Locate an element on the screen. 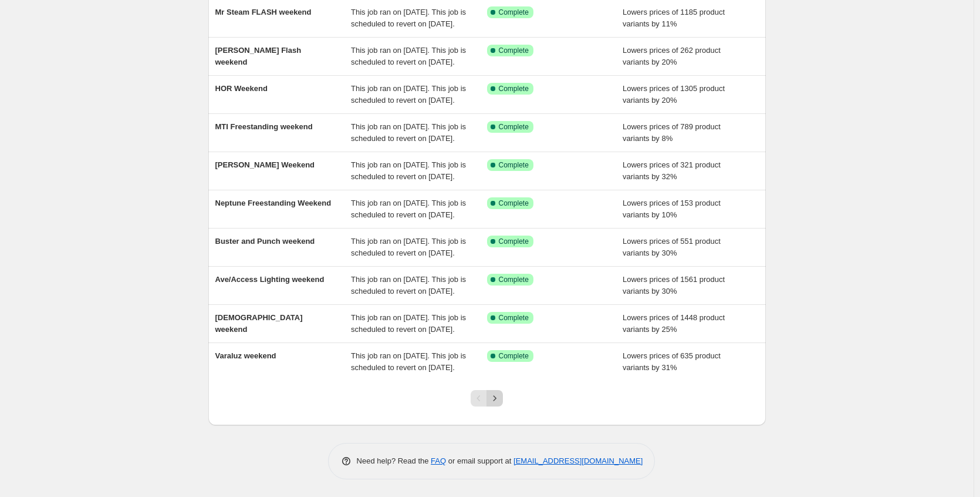 This screenshot has height=497, width=980. span: Ave/Access Lighting weekend is located at coordinates (270, 279).